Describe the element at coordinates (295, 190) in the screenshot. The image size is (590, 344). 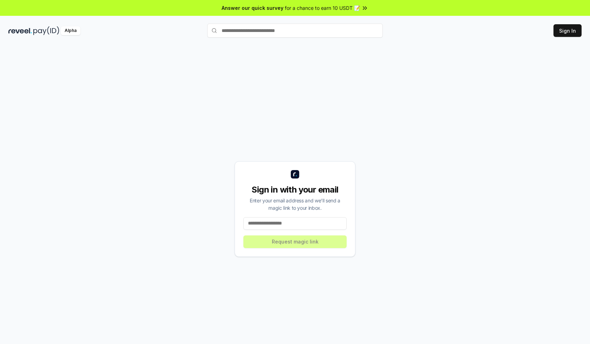
I see `div: Sign in with your email` at that location.